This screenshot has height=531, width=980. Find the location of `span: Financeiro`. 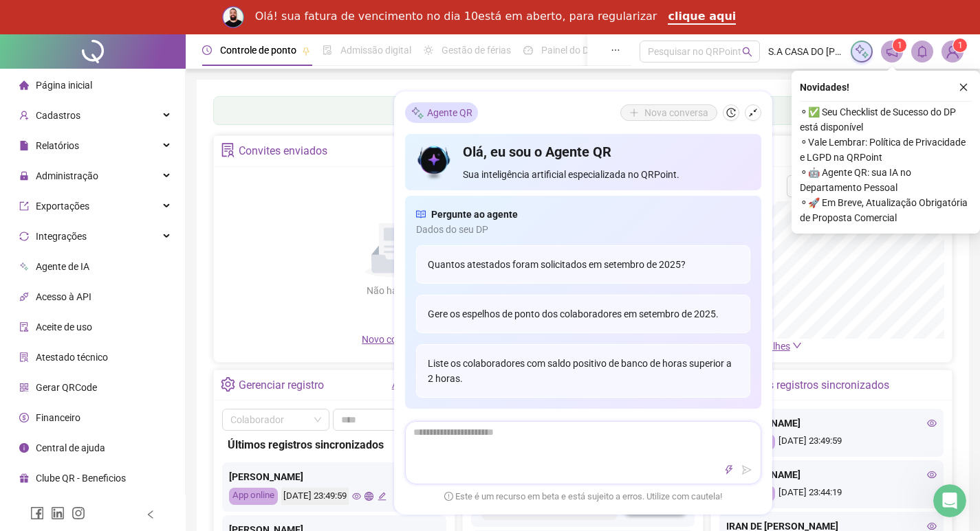

span: Financeiro is located at coordinates (57, 418).